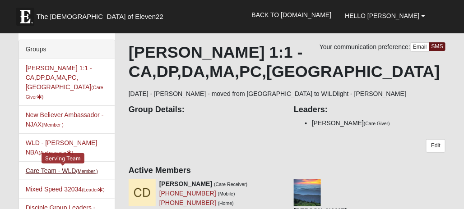 This screenshot has width=464, height=209. Describe the element at coordinates (231, 185) in the screenshot. I see `small: (Care Receiver)` at that location.